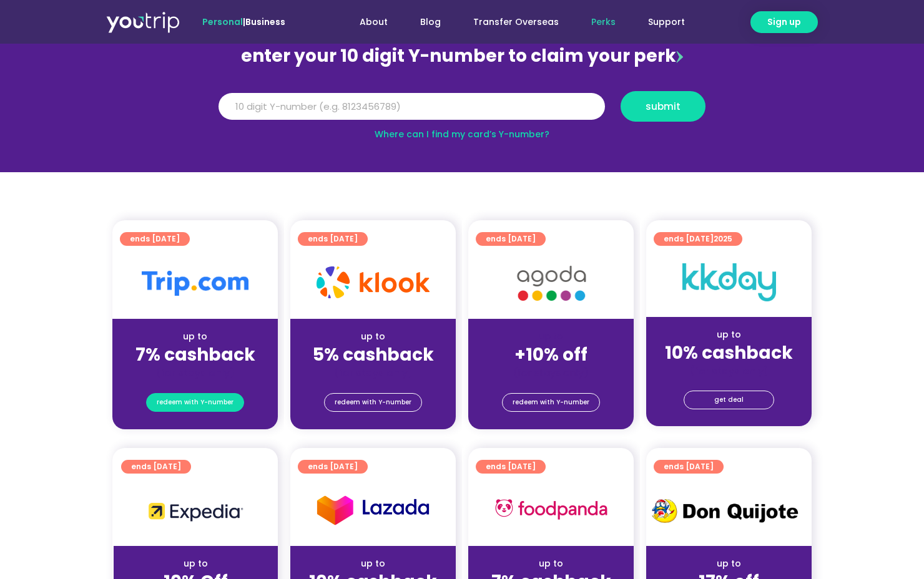 Image resolution: width=924 pixels, height=579 pixels. Describe the element at coordinates (430, 22) in the screenshot. I see `a: Blog` at that location.